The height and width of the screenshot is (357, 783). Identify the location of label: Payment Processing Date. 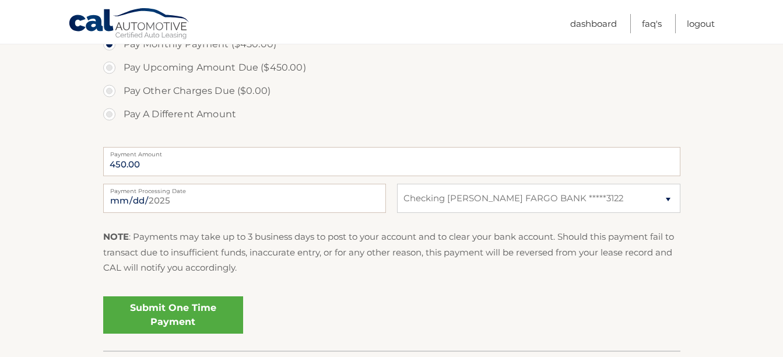
(244, 188).